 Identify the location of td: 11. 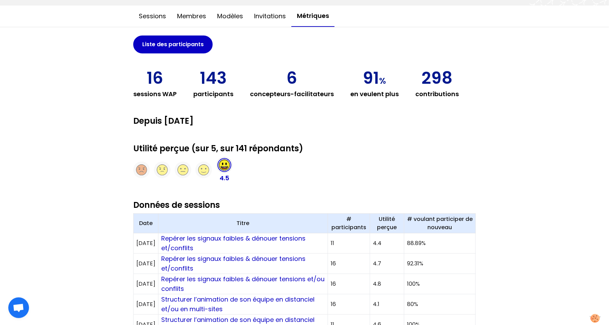
(349, 244).